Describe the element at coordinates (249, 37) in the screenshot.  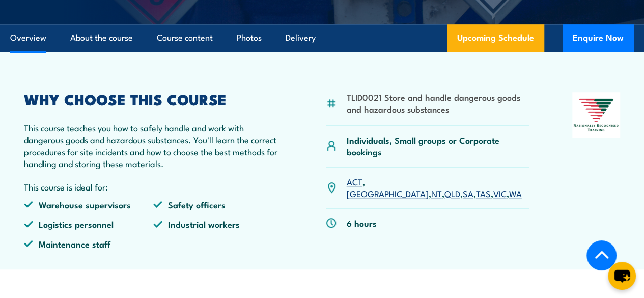
I see `a: Photos` at that location.